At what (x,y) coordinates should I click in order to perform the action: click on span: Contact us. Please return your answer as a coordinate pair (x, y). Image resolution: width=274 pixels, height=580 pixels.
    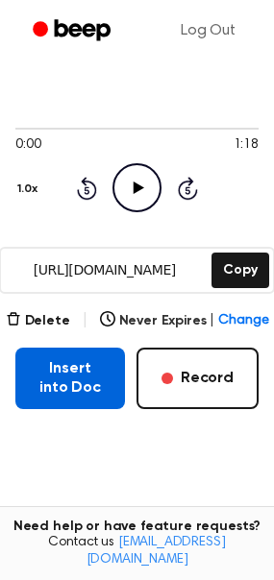
    Looking at the image, I should click on (136, 551).